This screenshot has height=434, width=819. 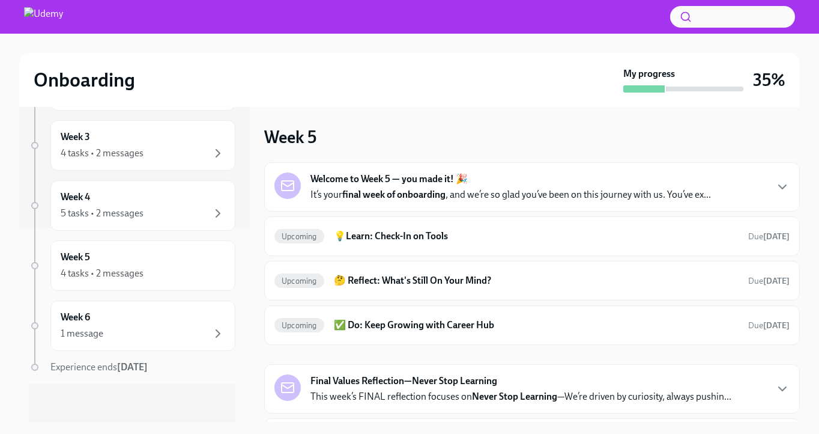 What do you see at coordinates (82, 333) in the screenshot?
I see `div: 1 message` at bounding box center [82, 333].